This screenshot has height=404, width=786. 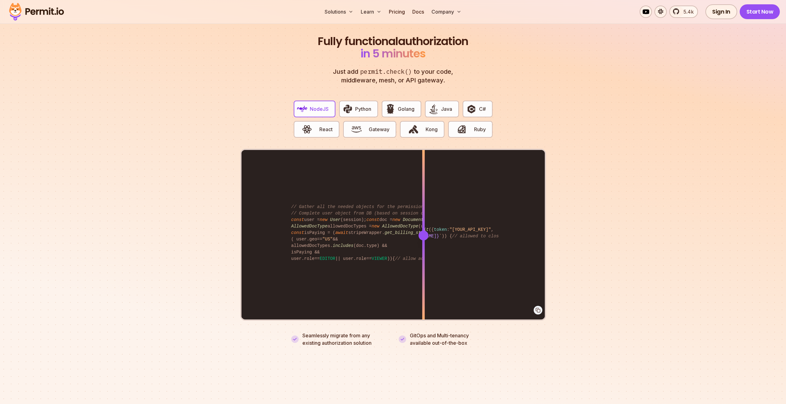 I want to click on span: token, so click(x=440, y=230).